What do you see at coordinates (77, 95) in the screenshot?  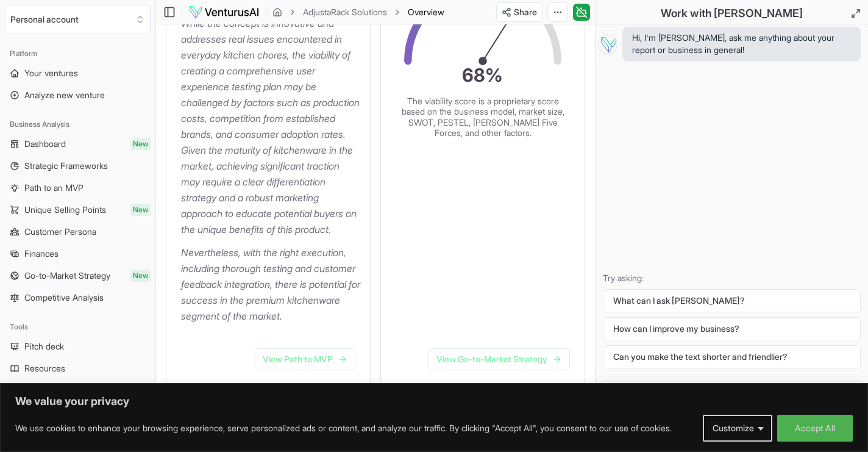 I see `a: Analyze new venture` at bounding box center [77, 95].